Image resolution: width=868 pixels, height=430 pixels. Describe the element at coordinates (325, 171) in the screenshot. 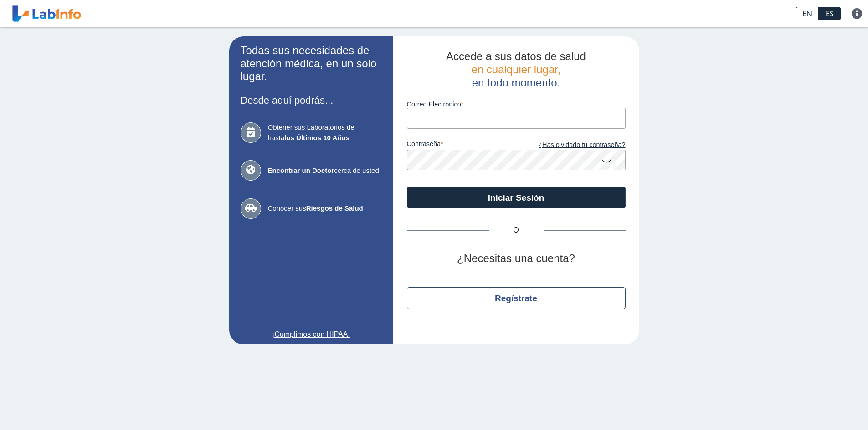

I see `span: cerca de usted` at that location.